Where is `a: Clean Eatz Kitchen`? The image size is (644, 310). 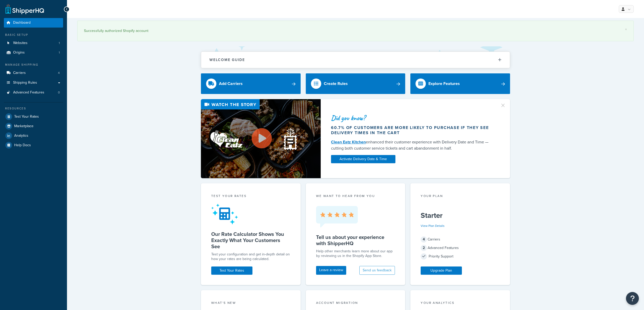
a: Clean Eatz Kitchen is located at coordinates (348, 142).